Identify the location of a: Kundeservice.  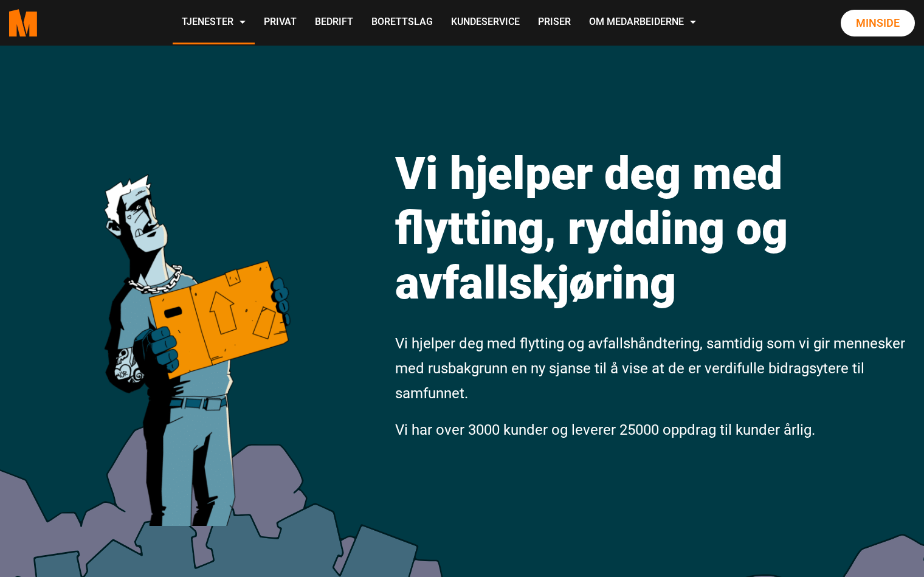
(485, 23).